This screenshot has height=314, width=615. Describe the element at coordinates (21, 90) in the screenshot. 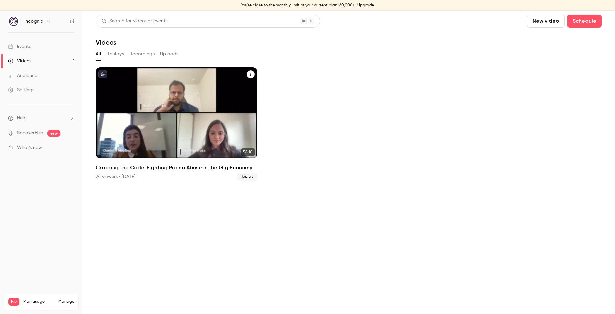

I see `div: Settings` at that location.